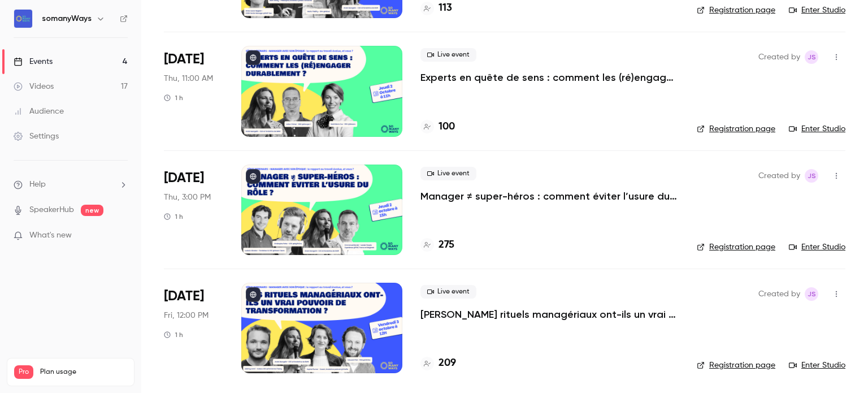  Describe the element at coordinates (84, 372) in the screenshot. I see `span: Plan usage` at that location.